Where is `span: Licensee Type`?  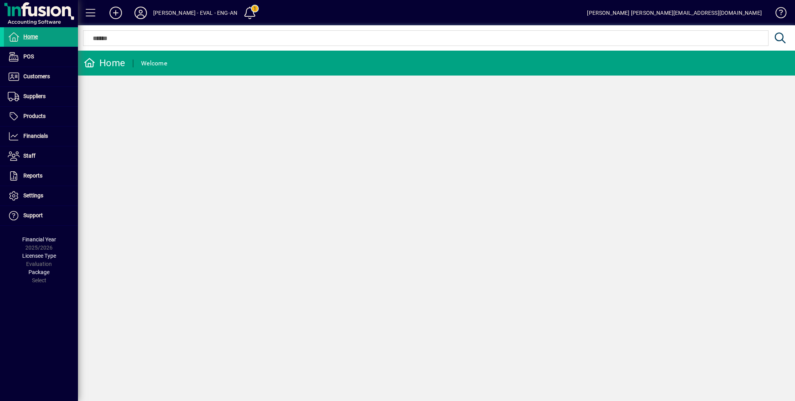
span: Licensee Type is located at coordinates (39, 256).